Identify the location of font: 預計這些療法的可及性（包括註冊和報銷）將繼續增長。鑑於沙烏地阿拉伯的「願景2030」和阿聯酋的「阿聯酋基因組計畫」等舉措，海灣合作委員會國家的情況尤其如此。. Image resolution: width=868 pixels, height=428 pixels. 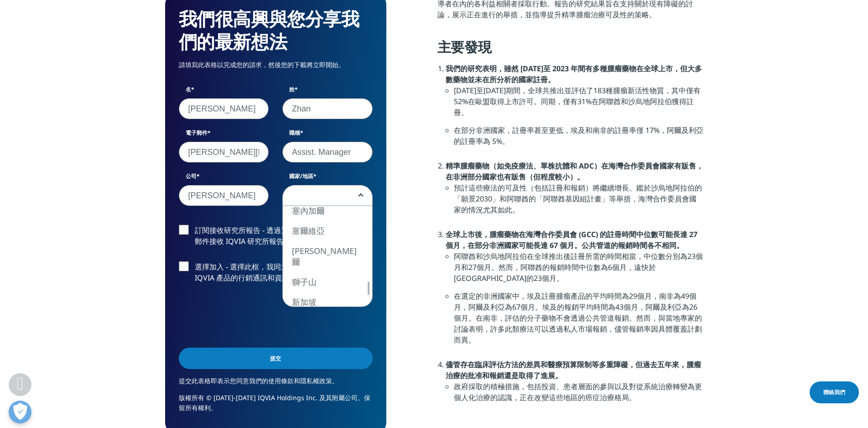
(578, 198).